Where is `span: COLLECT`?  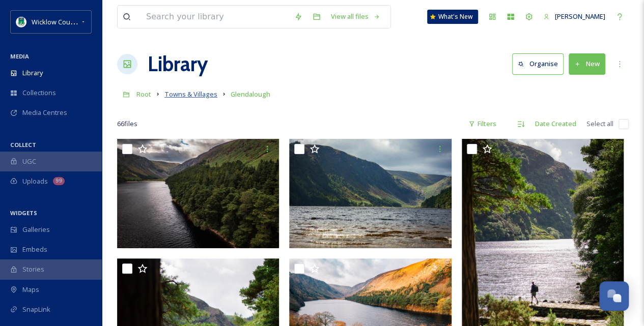
span: COLLECT is located at coordinates (23, 145).